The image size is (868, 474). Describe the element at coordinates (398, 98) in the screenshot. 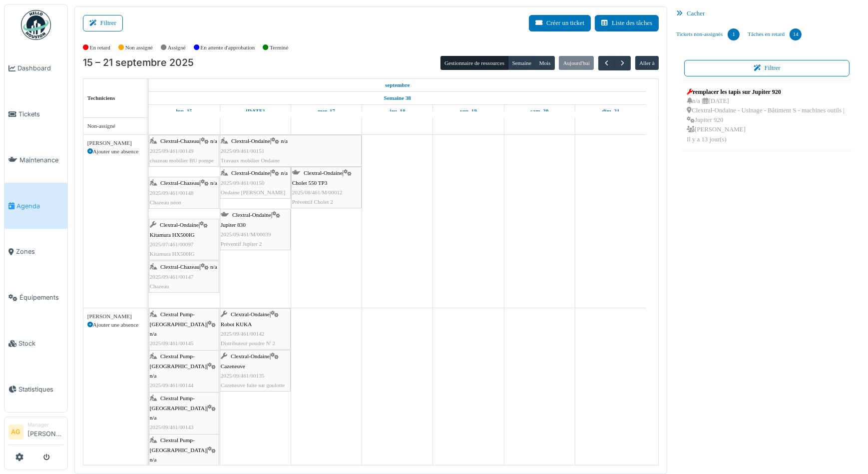

I see `a: Semaine 38` at that location.